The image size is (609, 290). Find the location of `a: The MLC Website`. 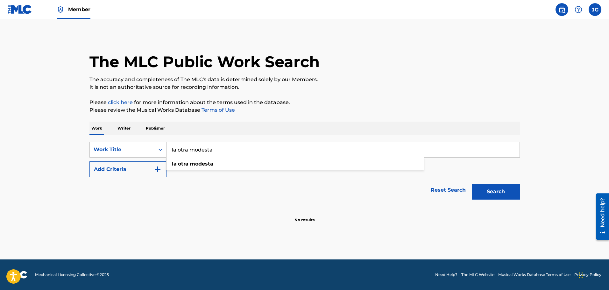

a: The MLC Website is located at coordinates (478, 275).